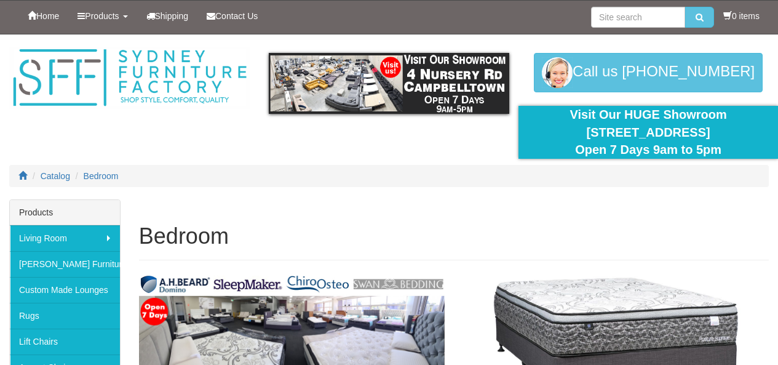 The height and width of the screenshot is (365, 778). Describe the element at coordinates (65, 290) in the screenshot. I see `a: Custom Made Lounges` at that location.